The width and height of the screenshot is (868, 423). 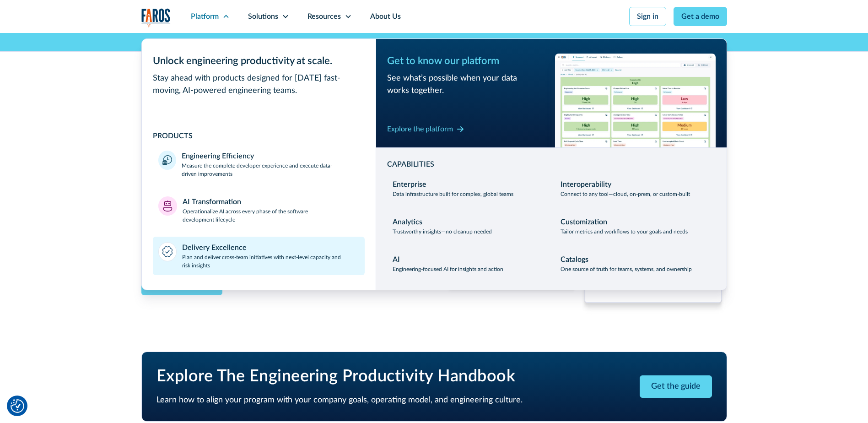 I want to click on h2: Explore The Engineering Productivity Handbook, so click(x=377, y=376).